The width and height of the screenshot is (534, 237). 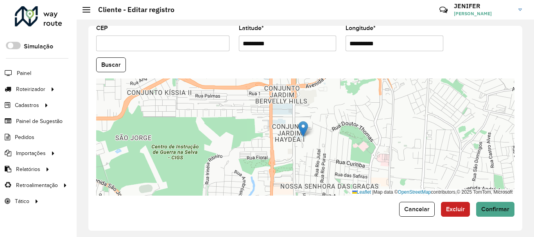 What do you see at coordinates (443, 10) in the screenshot?
I see `a: Contato Rápido` at bounding box center [443, 10].